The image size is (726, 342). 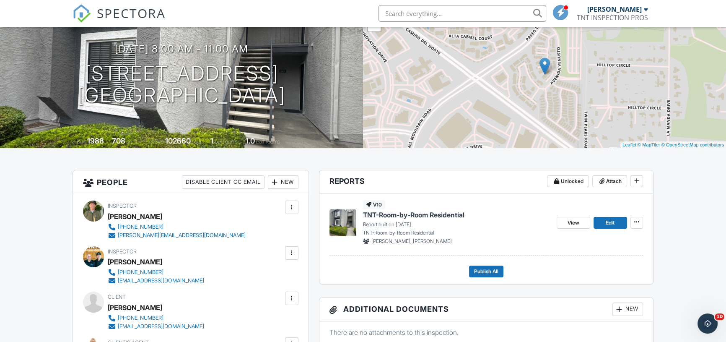 I want to click on span: Client, so click(x=117, y=296).